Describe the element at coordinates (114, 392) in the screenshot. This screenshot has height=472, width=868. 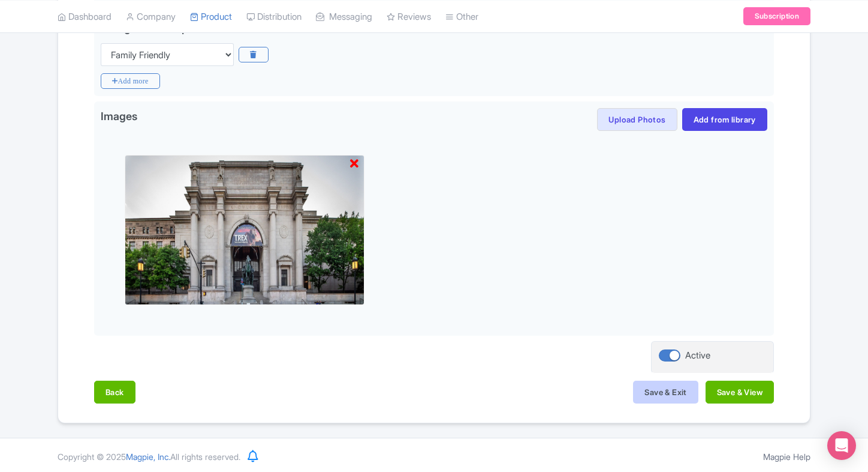
I see `button: Back` at that location.